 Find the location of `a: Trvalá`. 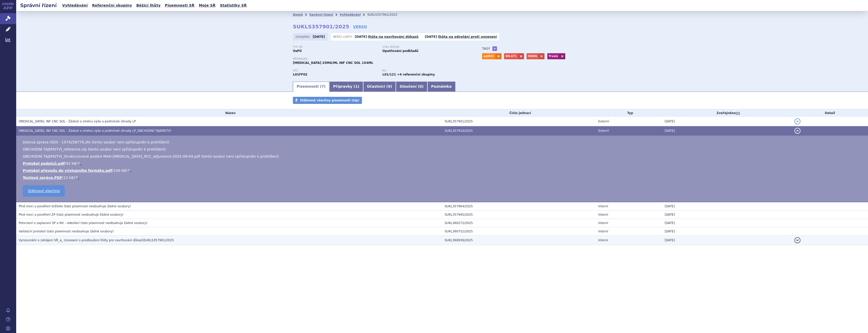

a: Trvalá is located at coordinates (553, 56).